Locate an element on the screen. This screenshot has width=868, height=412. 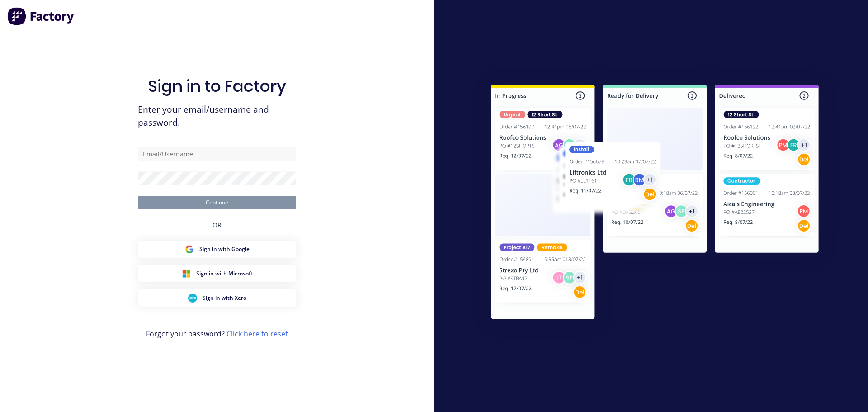
a: Click here to reset is located at coordinates (257, 334).